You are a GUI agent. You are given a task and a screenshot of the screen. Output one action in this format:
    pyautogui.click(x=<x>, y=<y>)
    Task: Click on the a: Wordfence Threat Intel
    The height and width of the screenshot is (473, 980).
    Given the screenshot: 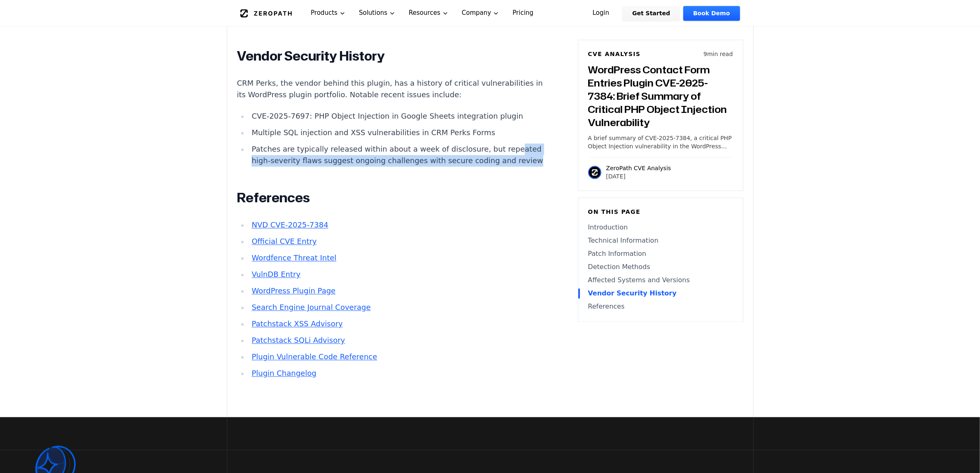 What is the action you would take?
    pyautogui.click(x=294, y=258)
    